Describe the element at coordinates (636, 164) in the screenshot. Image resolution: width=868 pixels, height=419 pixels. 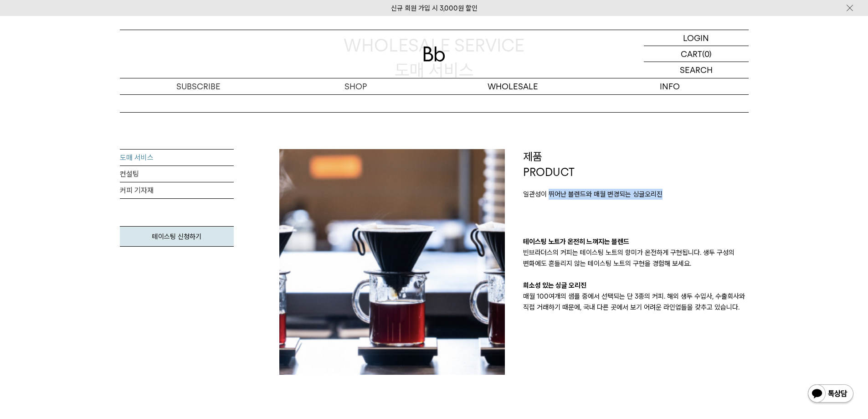
I see `p: 제품 PRODUCT` at that location.